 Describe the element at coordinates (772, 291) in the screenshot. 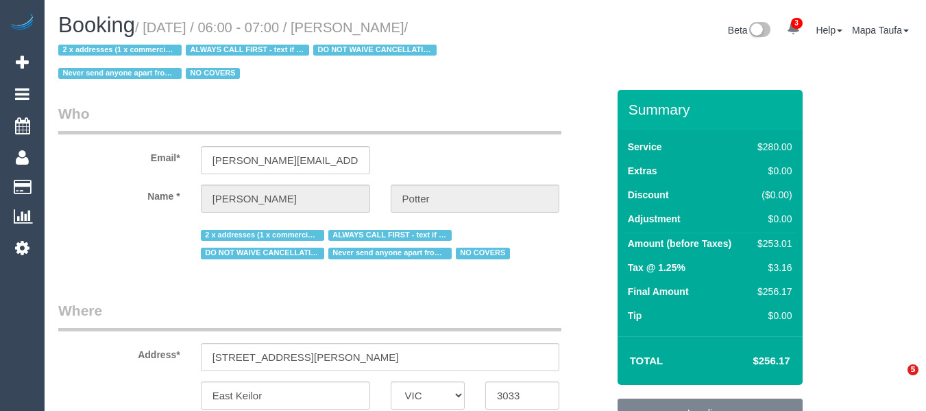

I see `div: $256.17` at that location.